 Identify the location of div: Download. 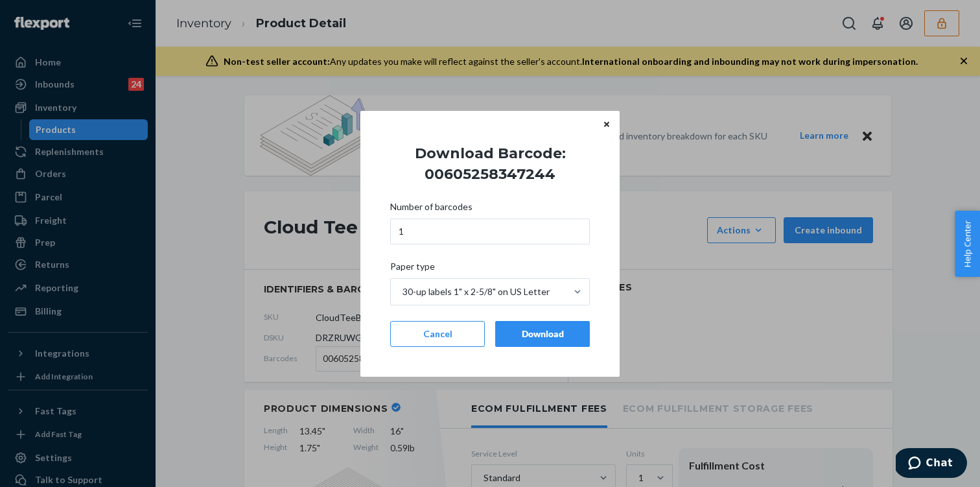
(542, 334).